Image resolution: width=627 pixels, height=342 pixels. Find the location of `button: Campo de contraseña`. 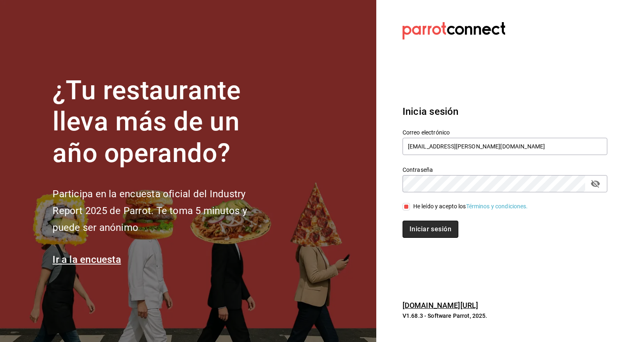

button: Campo de contraseña is located at coordinates (595, 184).